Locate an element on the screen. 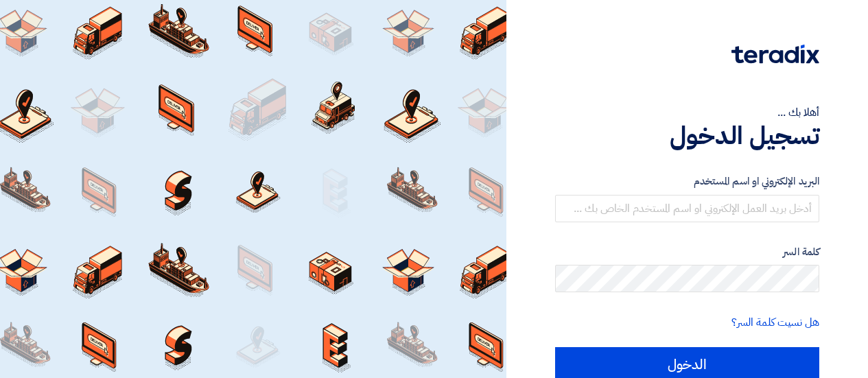  h1: تسجيل الدخول is located at coordinates (687, 136).